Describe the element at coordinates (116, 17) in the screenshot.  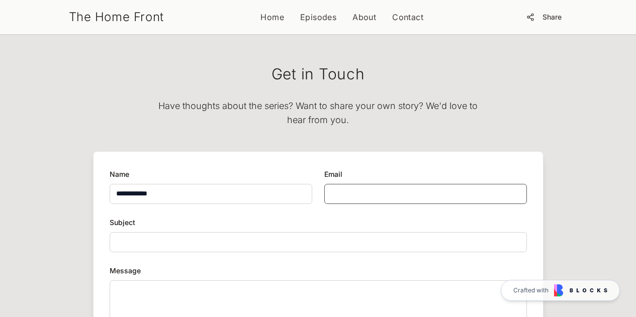
I see `span: The Home Front` at that location.